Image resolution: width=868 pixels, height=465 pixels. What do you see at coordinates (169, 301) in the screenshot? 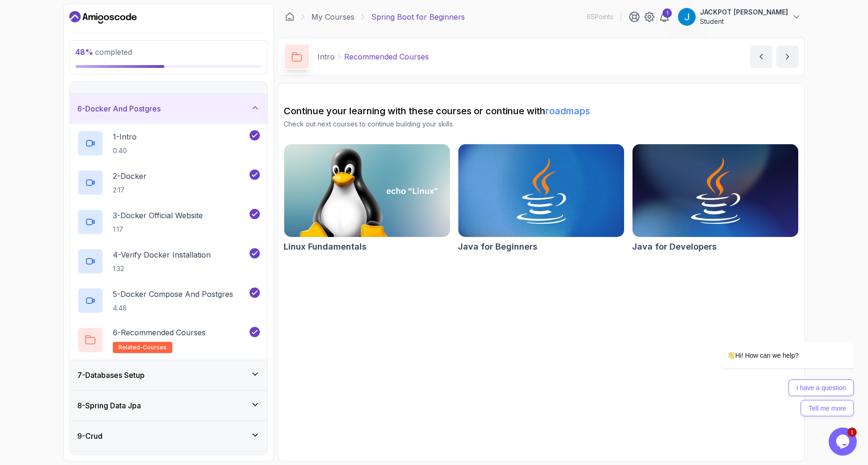
I see `button: 5-Docker Compose And Postgres4:48` at bounding box center [169, 301].